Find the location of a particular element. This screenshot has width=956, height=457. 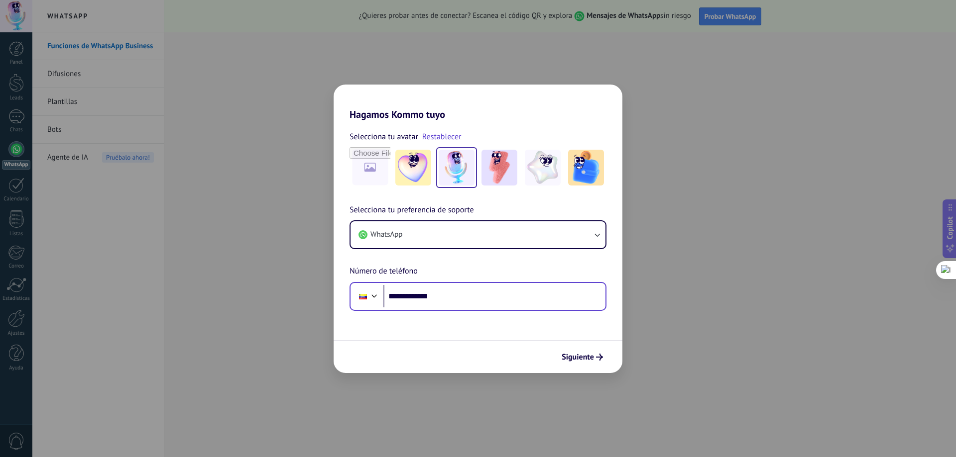

h2: Hagamos Kommo tuyo is located at coordinates (478, 103).